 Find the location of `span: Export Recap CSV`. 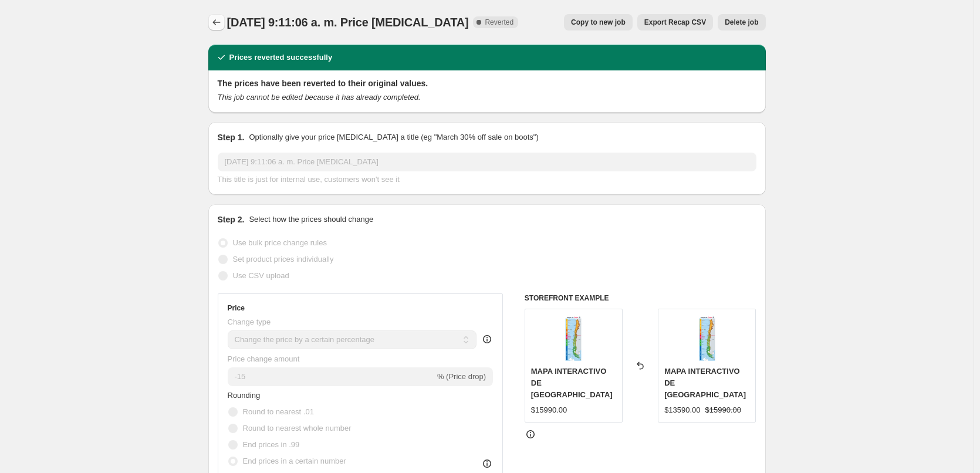

span: Export Recap CSV is located at coordinates (675, 22).